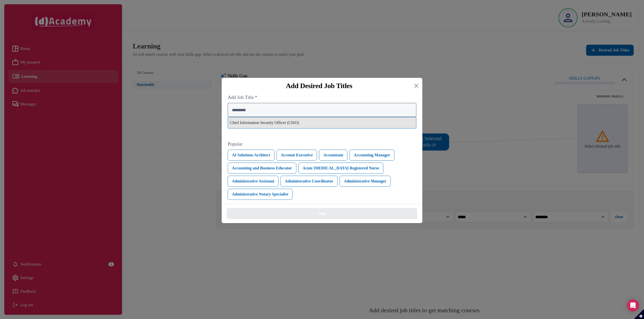  I want to click on button: Administrative Notary Specialist, so click(260, 195).